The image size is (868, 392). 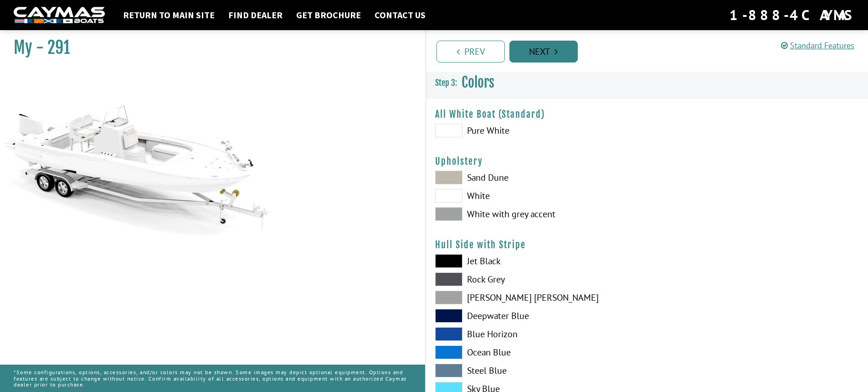 I want to click on a: Prev, so click(x=471, y=52).